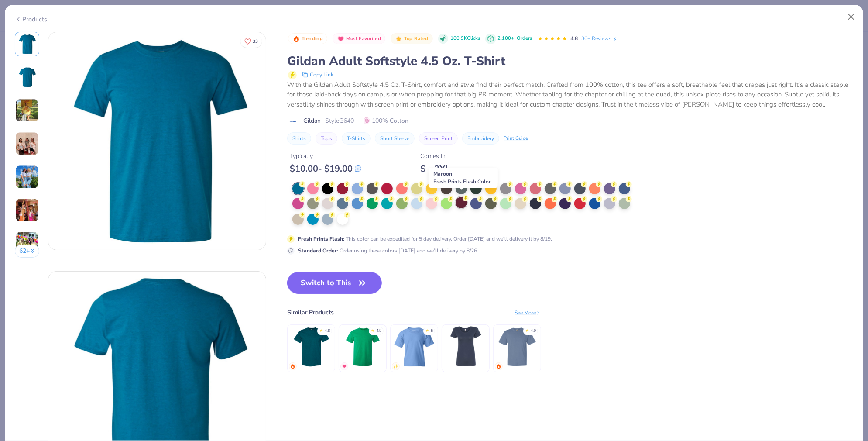 The image size is (868, 441). What do you see at coordinates (570, 61) in the screenshot?
I see `div: Gildan Adult Softstyle 4.5 Oz. T-Shirt` at bounding box center [570, 61].